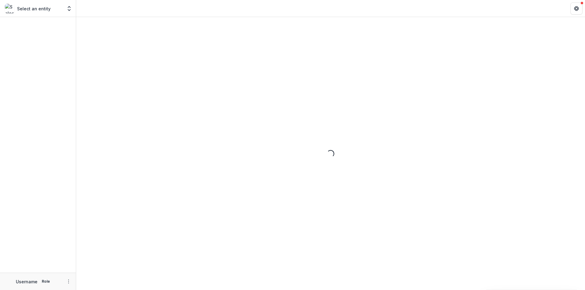 The width and height of the screenshot is (585, 290). I want to click on p: Username, so click(26, 282).